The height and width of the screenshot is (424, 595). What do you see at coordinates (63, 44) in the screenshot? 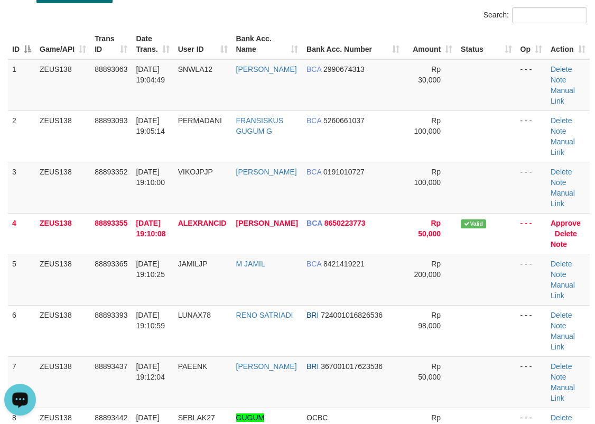
I see `th: Game/API: activate to sort column ascending` at bounding box center [63, 44].